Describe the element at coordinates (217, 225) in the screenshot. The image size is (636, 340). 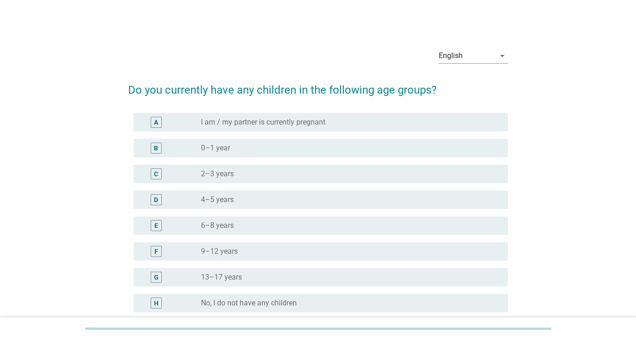
I see `label: 6–8 years` at that location.